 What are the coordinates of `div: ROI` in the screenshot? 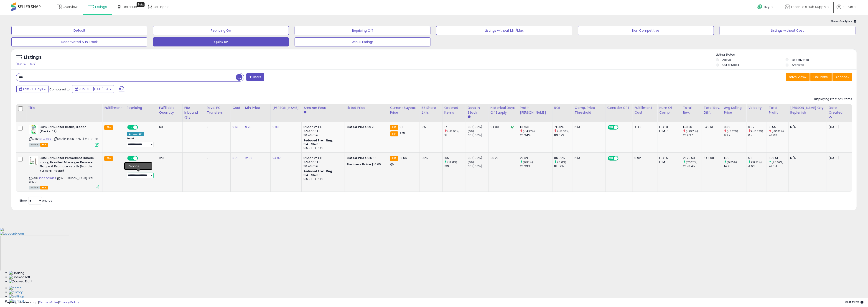 It's located at (562, 108).